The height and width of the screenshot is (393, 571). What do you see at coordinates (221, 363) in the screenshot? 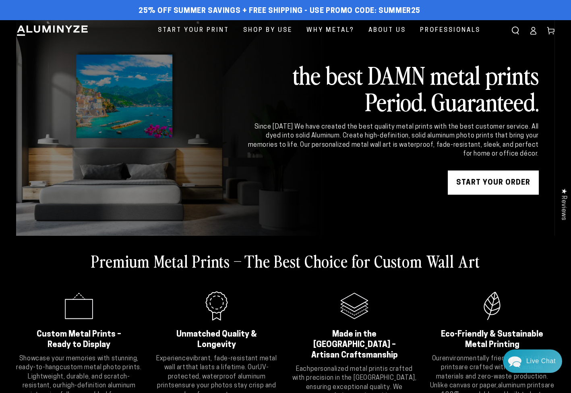
I see `strong: vibrant, fade-resistant metal wall art` at bounding box center [221, 363].